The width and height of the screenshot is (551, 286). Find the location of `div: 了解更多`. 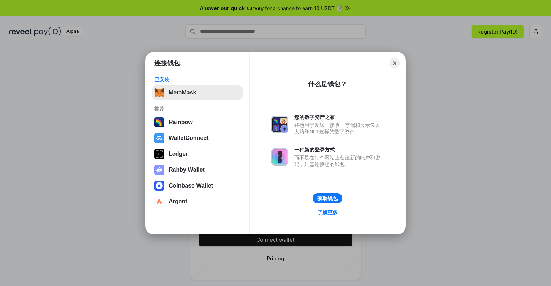

div: 了解更多 is located at coordinates (328, 213).